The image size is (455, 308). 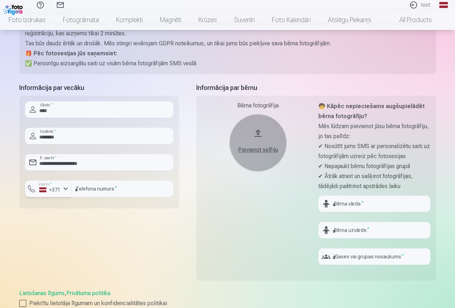 I want to click on a: Suvenīri, so click(x=244, y=20).